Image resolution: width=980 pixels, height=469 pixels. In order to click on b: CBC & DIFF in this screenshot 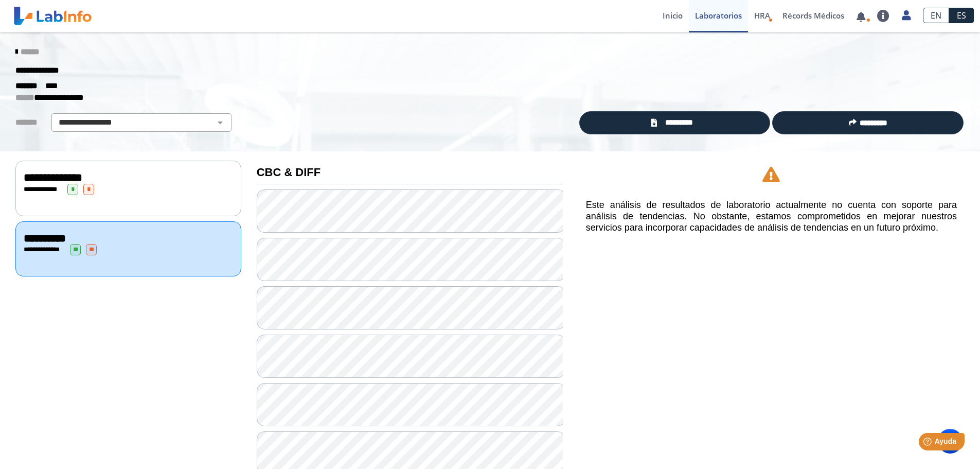, I will do `click(288, 172)`.